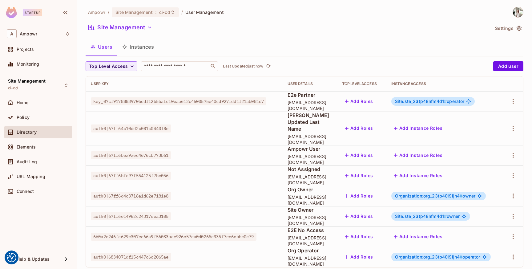 This screenshot has height=269, width=532. What do you see at coordinates (26, 147) in the screenshot?
I see `span: Elements` at bounding box center [26, 147].